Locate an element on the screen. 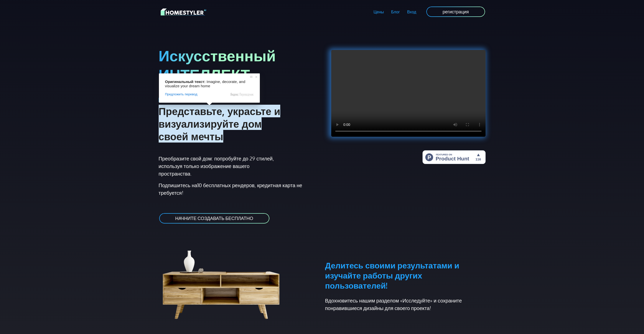 The width and height of the screenshot is (644, 334). ya-tr-span: Искусственный ИНТЕЛЛЕКТ домоседа is located at coordinates (218, 74).